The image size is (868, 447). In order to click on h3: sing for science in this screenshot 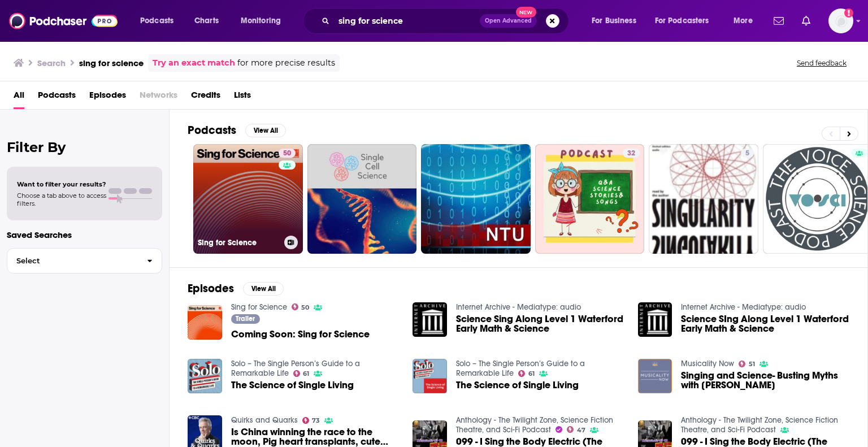, I will do `click(111, 62)`.